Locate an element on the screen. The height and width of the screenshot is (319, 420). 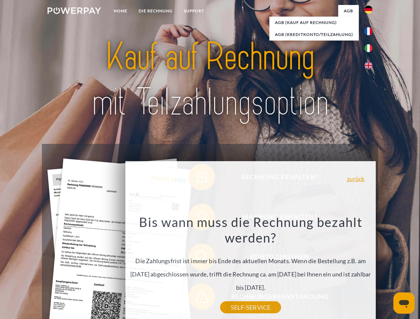
img: de is located at coordinates (369, 10).